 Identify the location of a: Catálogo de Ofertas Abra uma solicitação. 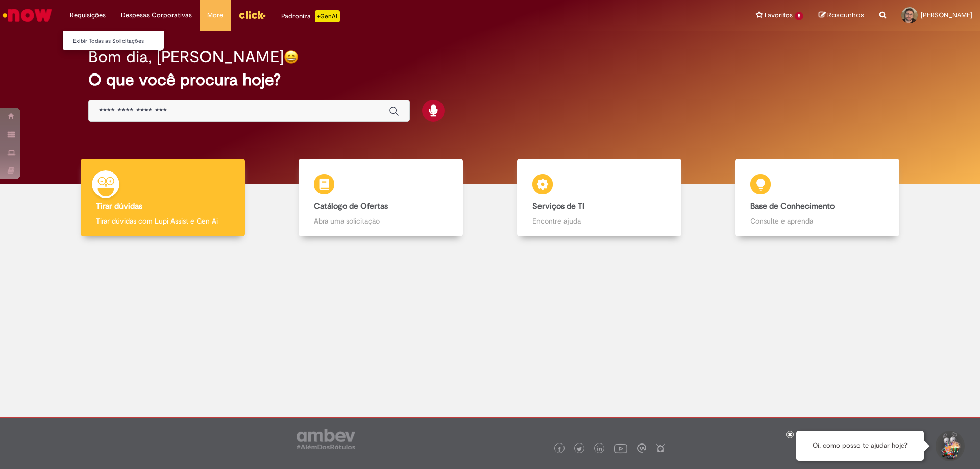
(381, 197).